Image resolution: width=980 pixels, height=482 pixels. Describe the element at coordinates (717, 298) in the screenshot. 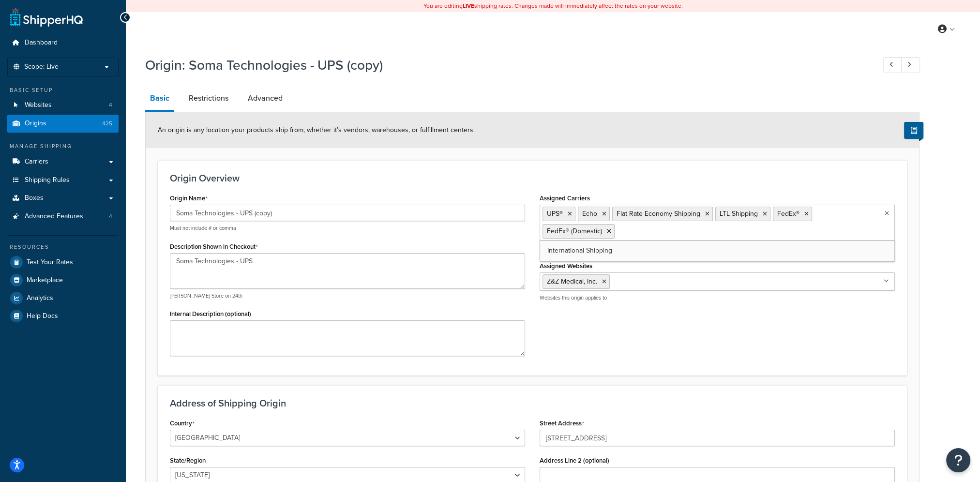

I see `p: Websites this origin applies to` at that location.